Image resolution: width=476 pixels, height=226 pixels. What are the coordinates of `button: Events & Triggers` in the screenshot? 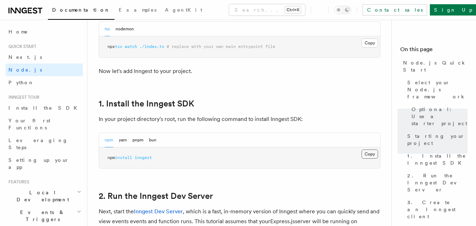 It's located at (44, 215).